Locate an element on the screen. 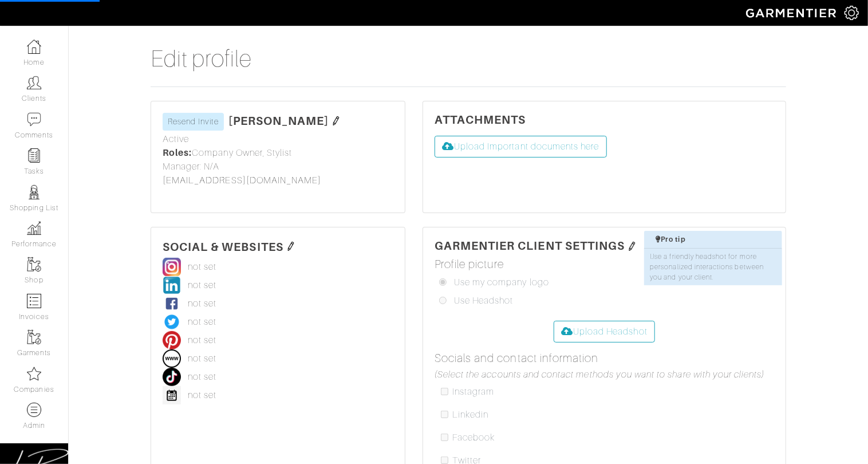 This screenshot has width=868, height=464. img: custom-products-icon-6973edde1b6c6774590e2ad28d3d057f2f42decad08aa0e48061009ba2575b3a.png is located at coordinates (34, 409).